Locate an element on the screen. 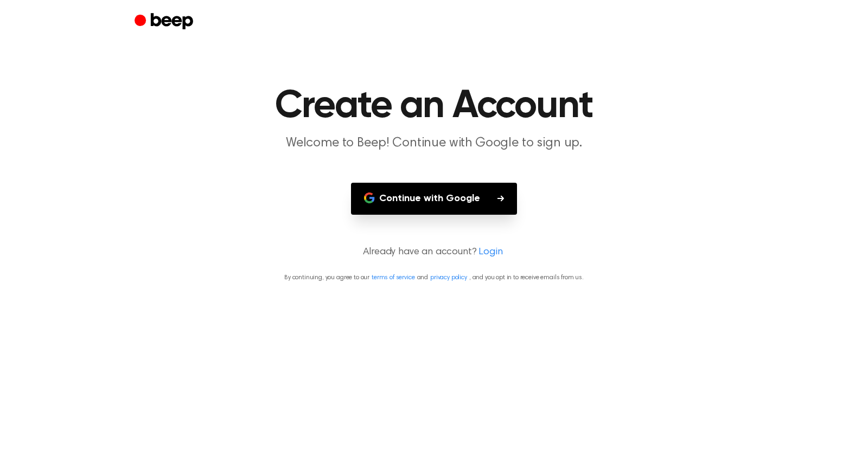  button: Continue with Google is located at coordinates (434, 198).